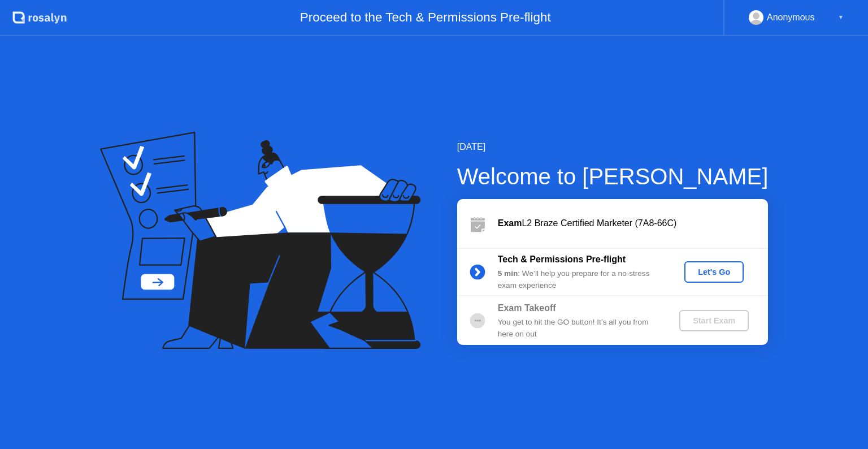 This screenshot has height=449, width=868. Describe the element at coordinates (580, 328) in the screenshot. I see `div: You get to hit the GO button! It’s all you from here on out` at that location.